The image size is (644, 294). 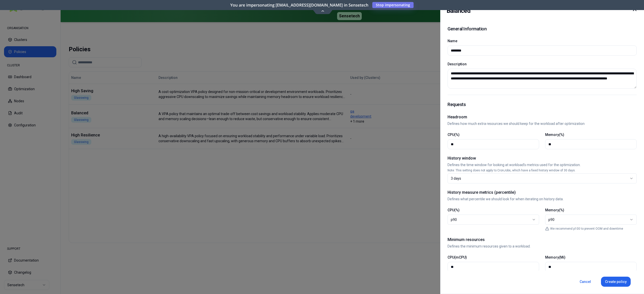 What do you see at coordinates (452, 41) in the screenshot?
I see `label: Name` at bounding box center [452, 41].